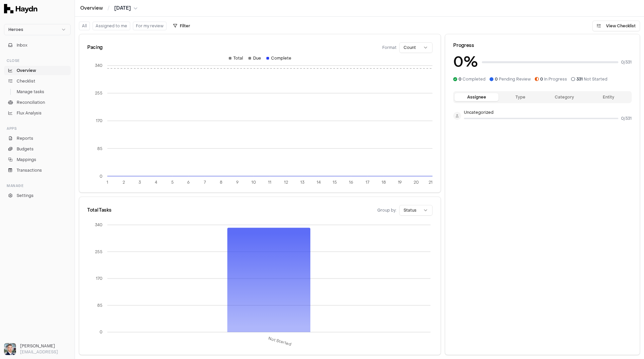  Describe the element at coordinates (367, 182) in the screenshot. I see `tspan: 17` at that location.